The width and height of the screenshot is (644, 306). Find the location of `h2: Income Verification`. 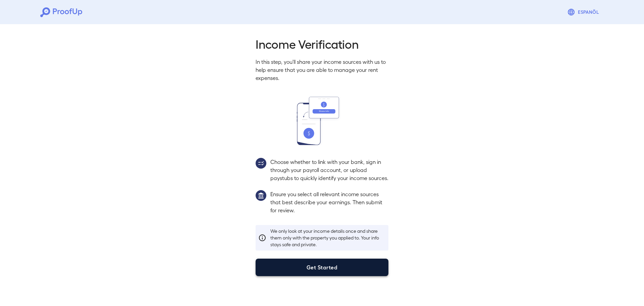

h2: Income Verification is located at coordinates (322, 44).